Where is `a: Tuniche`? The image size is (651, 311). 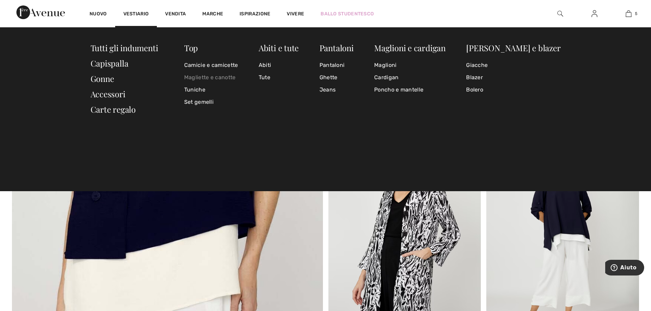 a: Tuniche is located at coordinates (211, 90).